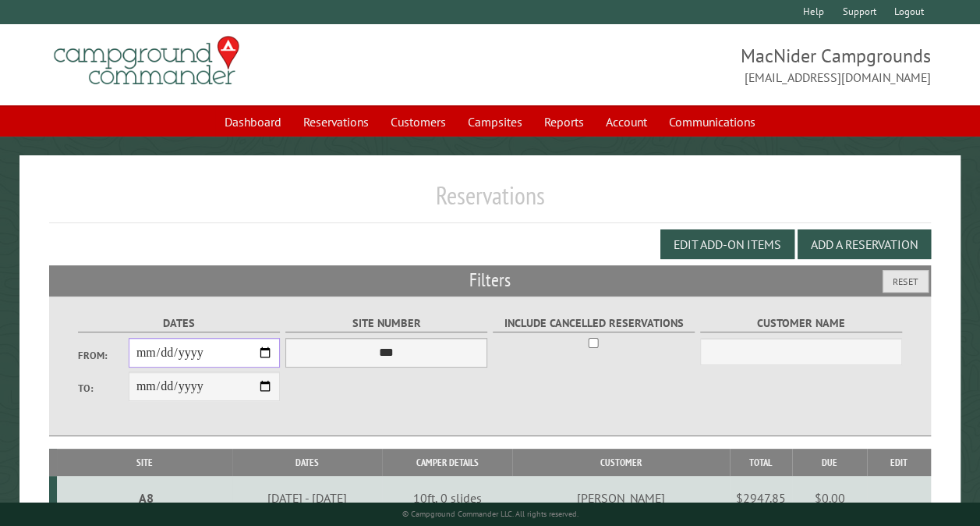 Image resolution: width=980 pixels, height=526 pixels. I want to click on th: Site, so click(144, 462).